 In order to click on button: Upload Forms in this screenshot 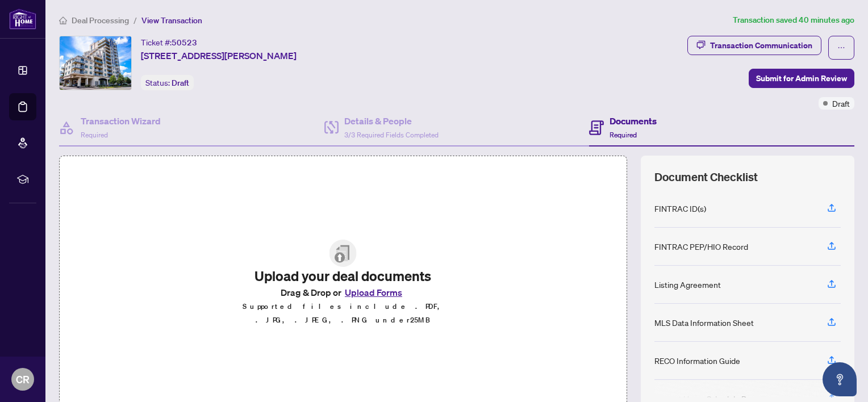, I will do `click(374, 293)`.